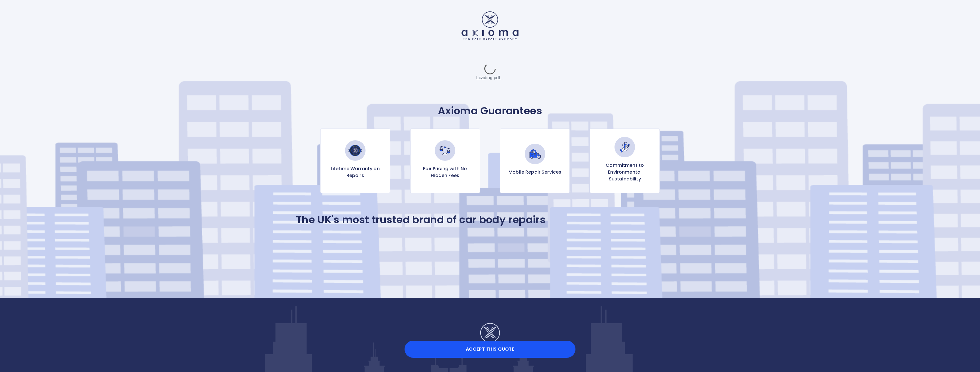  What do you see at coordinates (535, 172) in the screenshot?
I see `p: Mobile Repair Services` at bounding box center [535, 172].